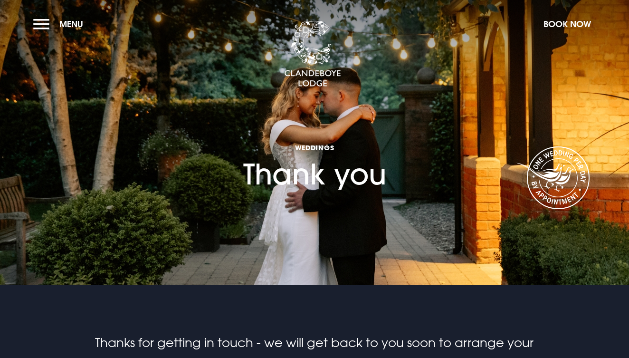 This screenshot has height=358, width=629. I want to click on button: Book Now, so click(567, 24).